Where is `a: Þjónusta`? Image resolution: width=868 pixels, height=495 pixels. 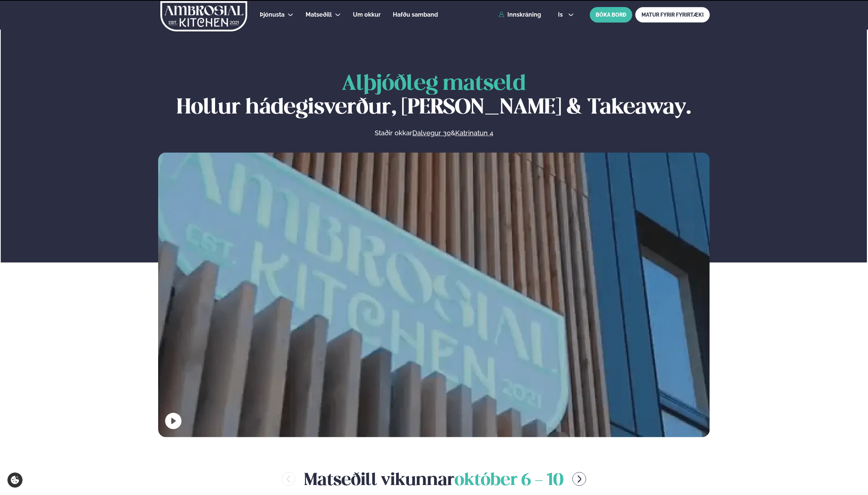 a: Þjónusta is located at coordinates (272, 15).